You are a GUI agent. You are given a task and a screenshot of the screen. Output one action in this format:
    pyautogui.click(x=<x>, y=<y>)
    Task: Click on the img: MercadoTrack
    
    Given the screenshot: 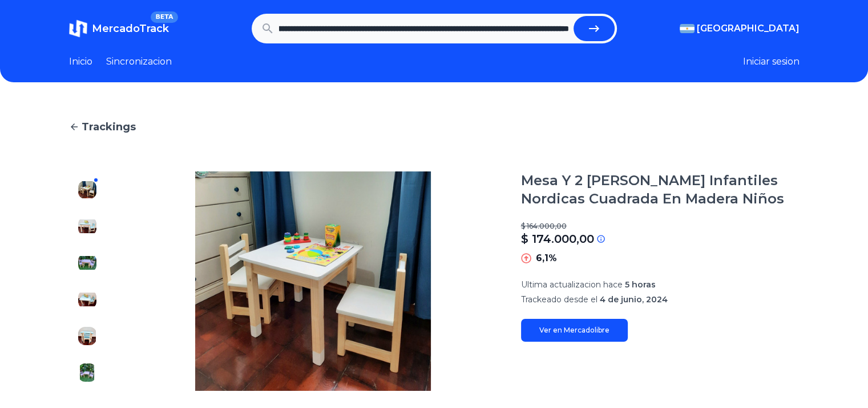 What is the action you would take?
    pyautogui.click(x=78, y=29)
    